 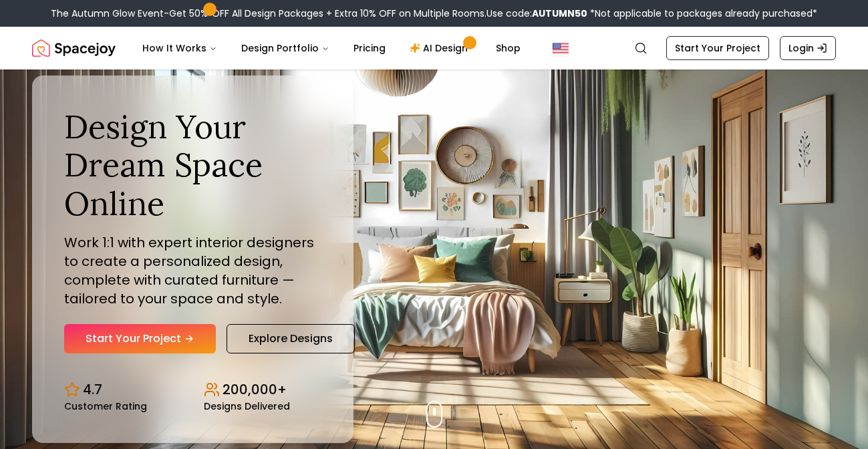 What do you see at coordinates (192, 270) in the screenshot?
I see `p: Work 1:1 with expert interior designers to create a personalized design, complete with curated fu...` at bounding box center [192, 270].